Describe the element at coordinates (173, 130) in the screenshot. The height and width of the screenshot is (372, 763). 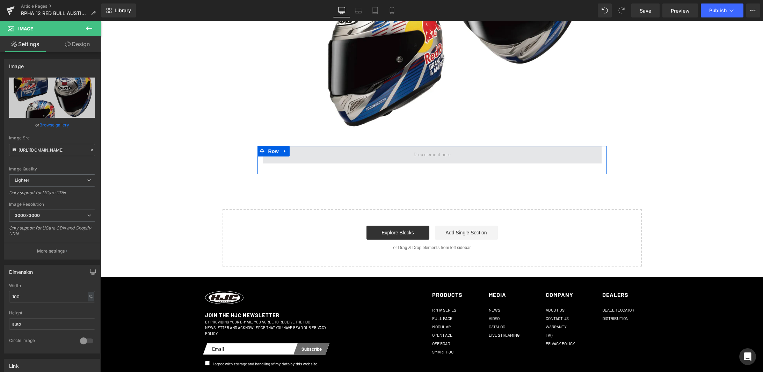
I see `span: Row` at that location.